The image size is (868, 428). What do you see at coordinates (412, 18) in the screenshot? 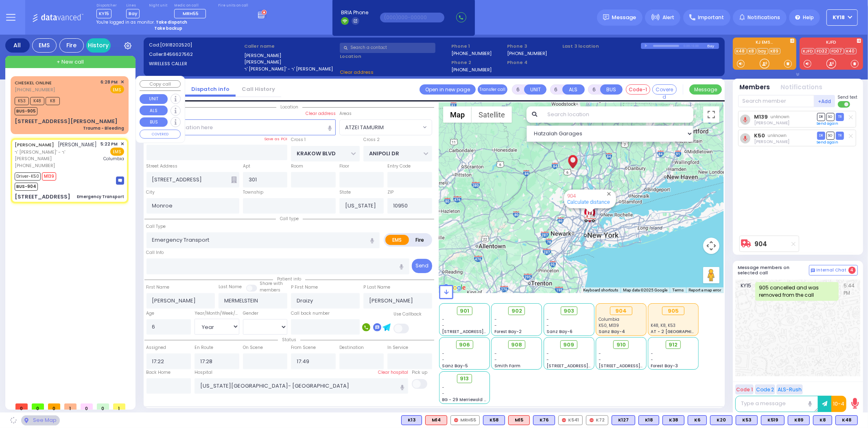
I see `input: (000)000-00000` at bounding box center [412, 18].